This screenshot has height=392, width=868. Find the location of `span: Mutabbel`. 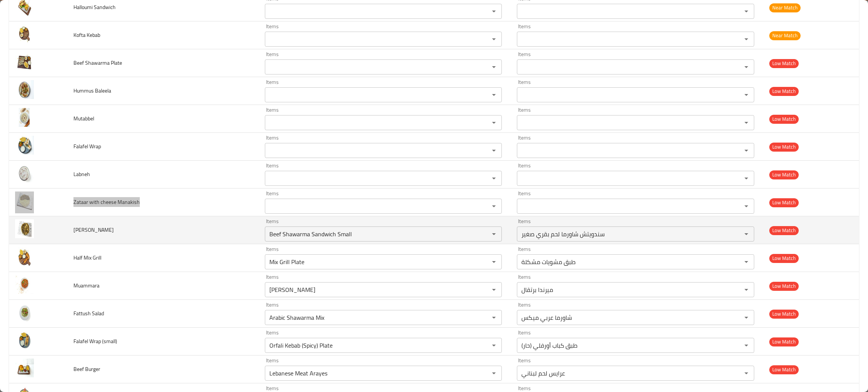

span: Mutabbel is located at coordinates (83, 119).